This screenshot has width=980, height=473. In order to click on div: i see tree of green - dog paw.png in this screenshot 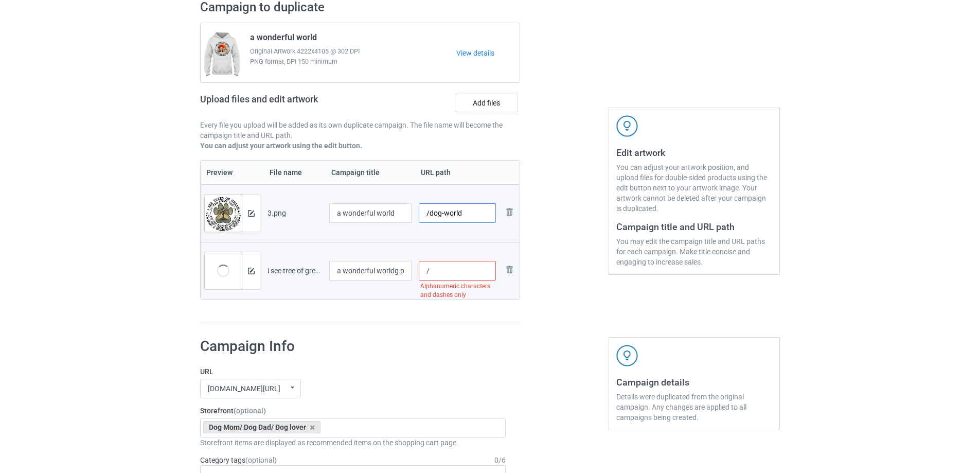, I will do `click(295, 271)`.